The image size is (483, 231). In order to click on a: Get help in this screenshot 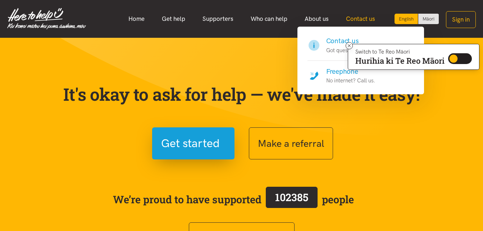, I will do `click(173, 19)`.